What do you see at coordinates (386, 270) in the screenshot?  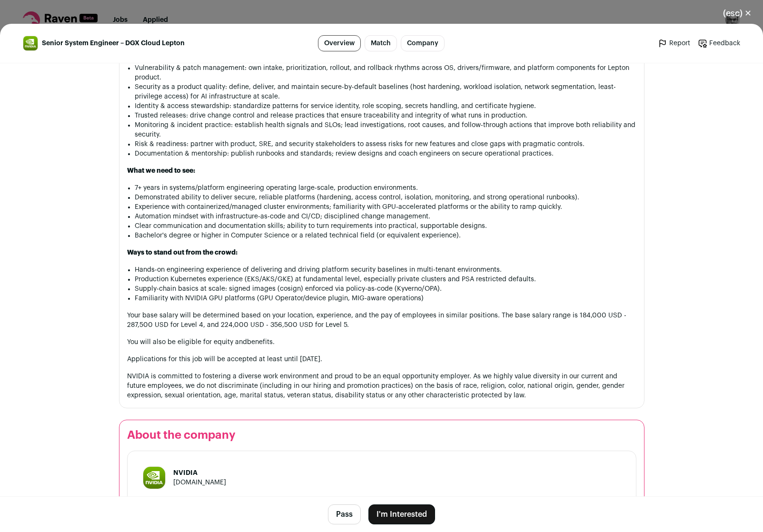 I see `li: Hands-on engineering experience of delivering and driving platform security baselines in multi-te...` at bounding box center [386, 270].